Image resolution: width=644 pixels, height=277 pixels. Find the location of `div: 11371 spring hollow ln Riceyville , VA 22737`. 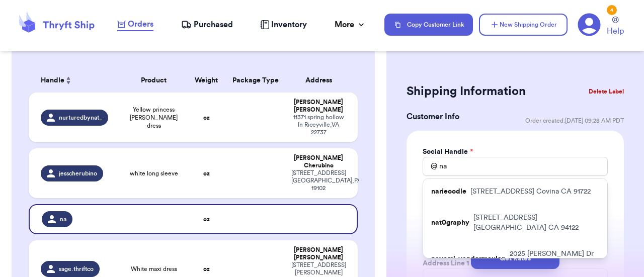

div: 11371 spring hollow ln Riceyville , VA 22737 is located at coordinates (319, 125).